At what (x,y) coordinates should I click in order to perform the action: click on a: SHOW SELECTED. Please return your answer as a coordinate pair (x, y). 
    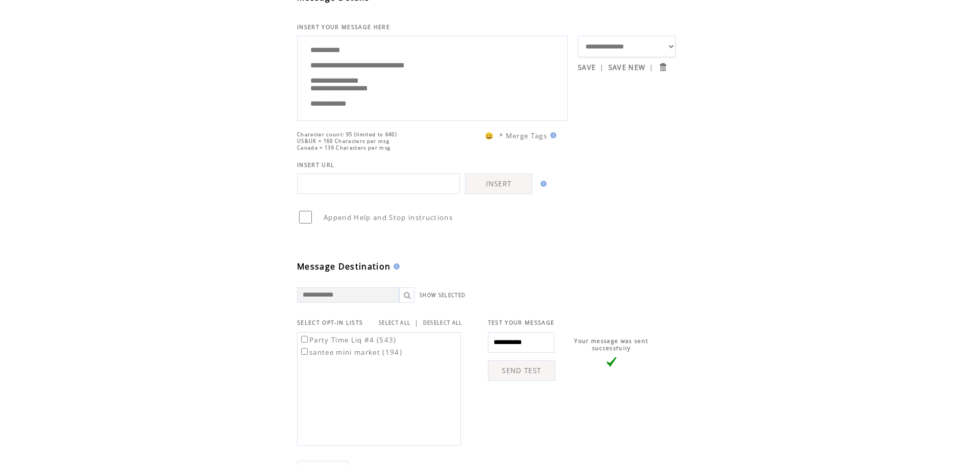
    Looking at the image, I should click on (442, 295).